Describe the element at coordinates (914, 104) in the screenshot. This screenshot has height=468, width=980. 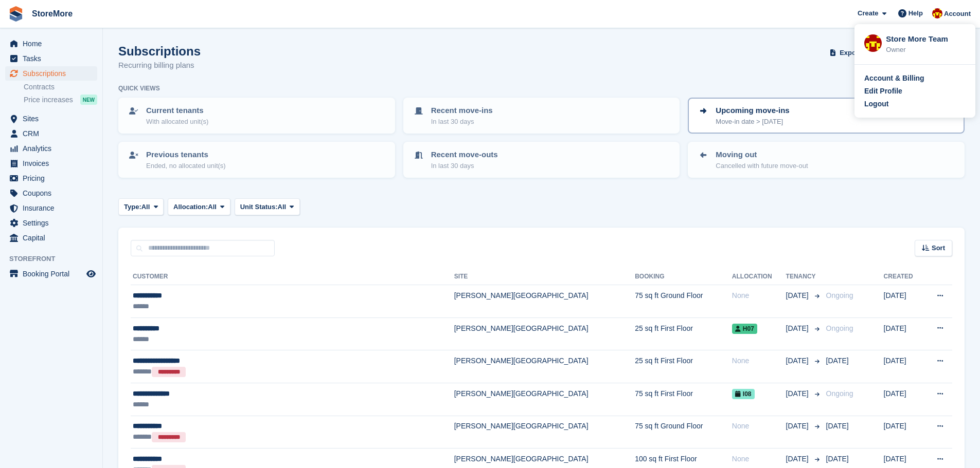
I see `a: Logout` at that location.